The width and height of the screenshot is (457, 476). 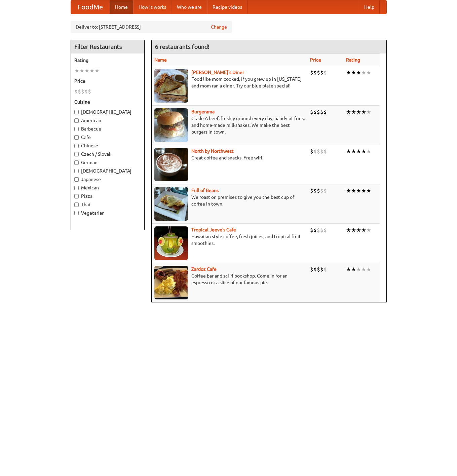 What do you see at coordinates (353, 60) in the screenshot?
I see `a: Rating` at bounding box center [353, 60].